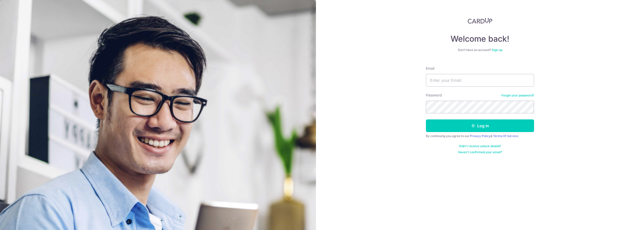  I want to click on a: Forgot your password?, so click(518, 95).